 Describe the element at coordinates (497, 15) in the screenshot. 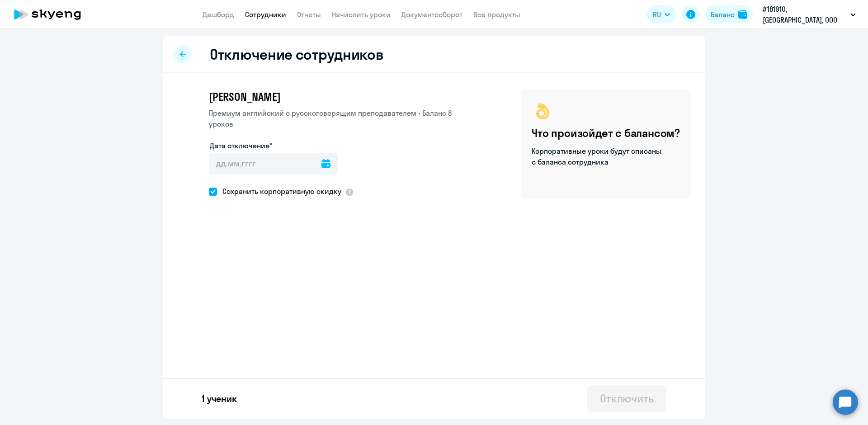

I see `a: Все продукты` at that location.